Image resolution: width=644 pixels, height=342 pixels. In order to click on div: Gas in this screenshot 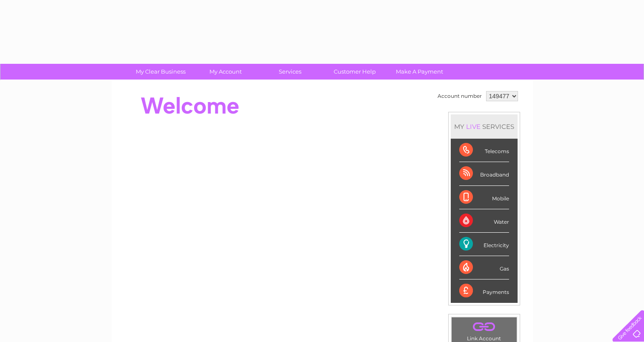, I will do `click(484, 267)`.